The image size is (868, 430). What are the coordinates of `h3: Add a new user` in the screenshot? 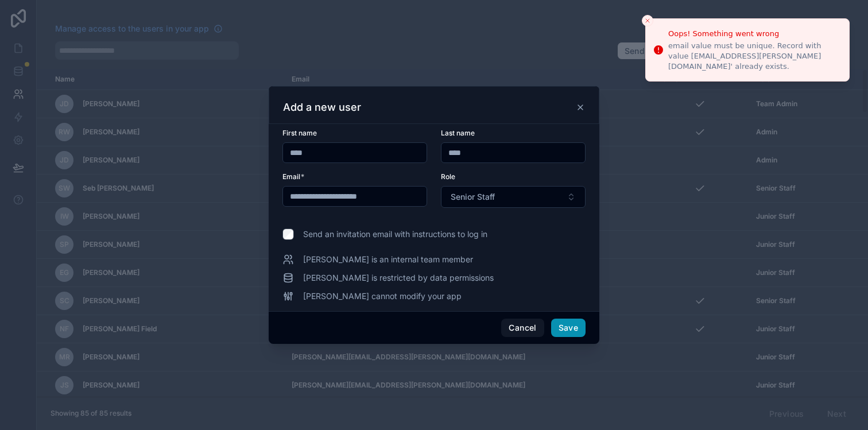 It's located at (322, 108).